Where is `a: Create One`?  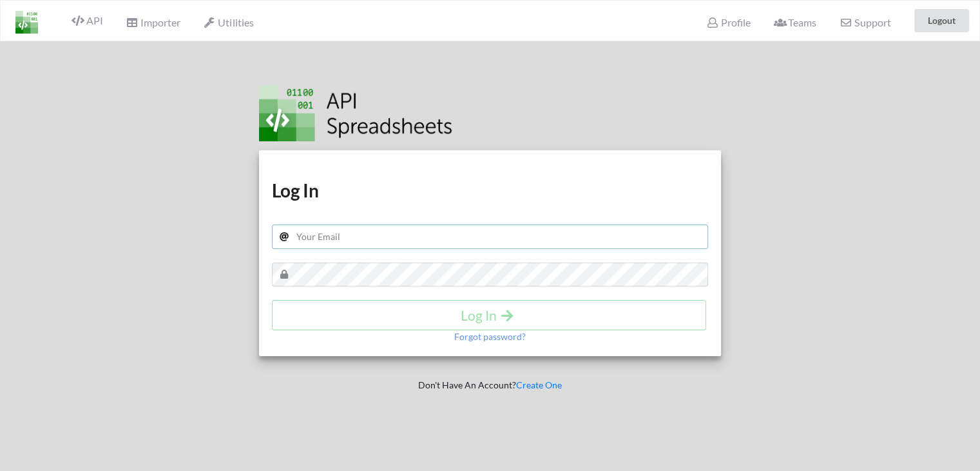
a: Create One is located at coordinates (539, 384).